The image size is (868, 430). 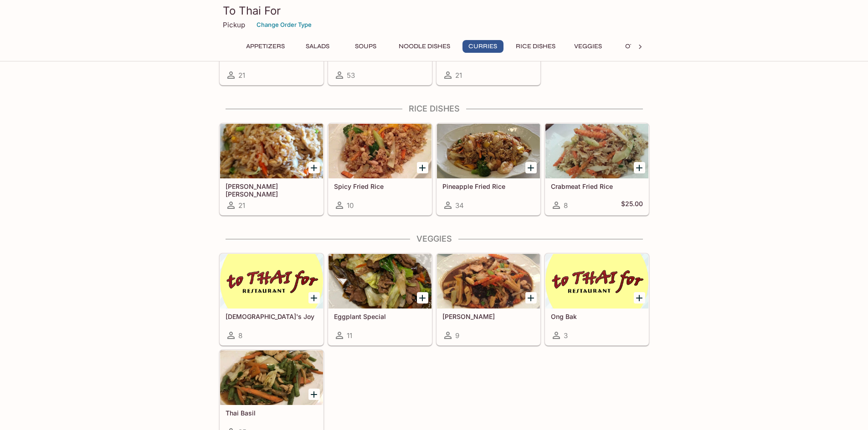 What do you see at coordinates (535, 47) in the screenshot?
I see `button: Rice Dishes` at bounding box center [535, 47].